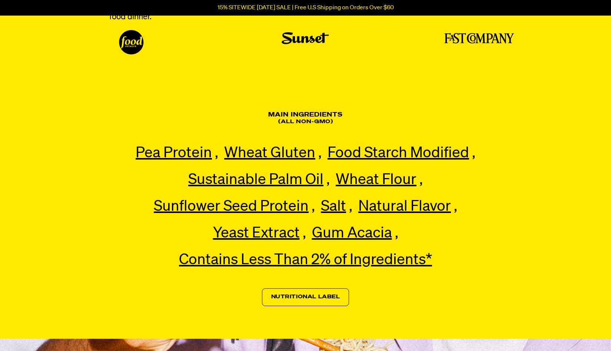  Describe the element at coordinates (334, 206) in the screenshot. I see `span: Salt` at that location.